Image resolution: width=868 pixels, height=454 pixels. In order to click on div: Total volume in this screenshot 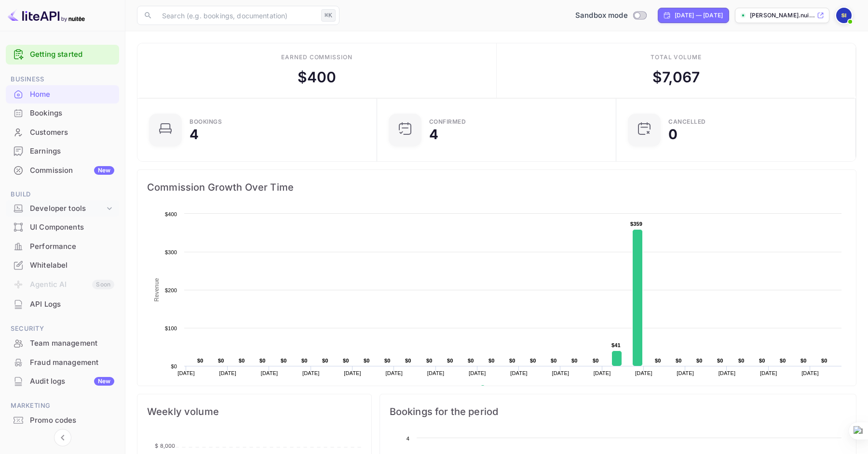, I will do `click(676, 57)`.